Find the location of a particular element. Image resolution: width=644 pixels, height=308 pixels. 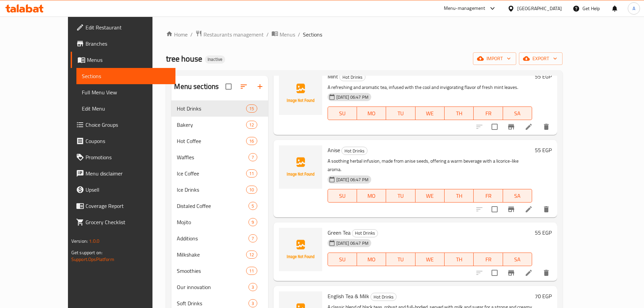

div: Distaled Coffee5 is located at coordinates (219, 206).